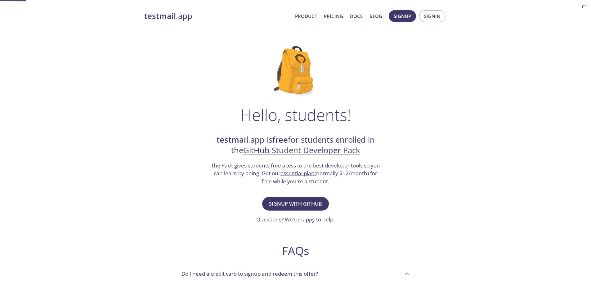 The height and width of the screenshot is (285, 591). What do you see at coordinates (280, 140) in the screenshot?
I see `strong: free` at bounding box center [280, 140].